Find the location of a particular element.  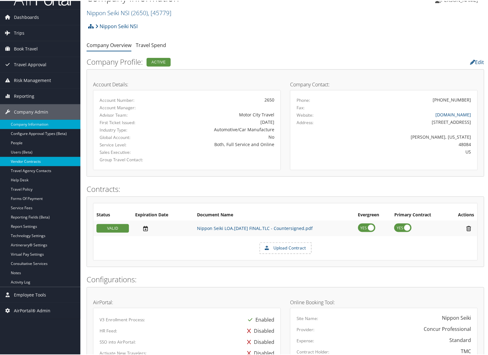

div: Motor City Travel is located at coordinates (217, 113).